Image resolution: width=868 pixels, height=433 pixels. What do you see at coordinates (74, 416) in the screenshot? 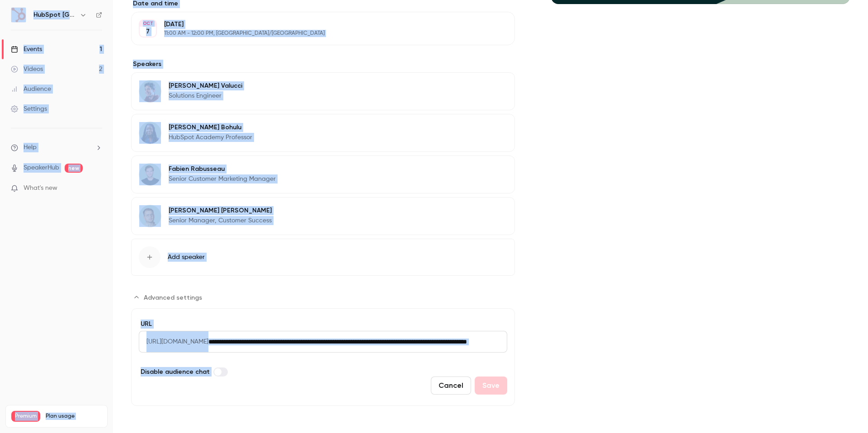
I see `span: Plan usage` at bounding box center [74, 416].